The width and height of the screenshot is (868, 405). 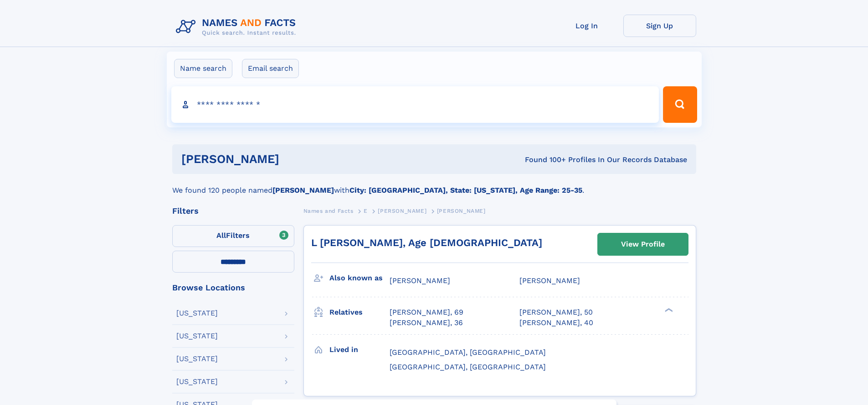 What do you see at coordinates (204, 69) in the screenshot?
I see `label: Name search` at bounding box center [204, 69].